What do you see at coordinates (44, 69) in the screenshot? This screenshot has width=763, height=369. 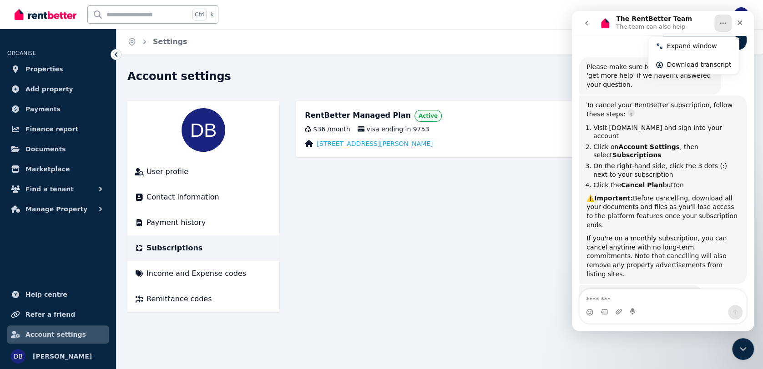 I see `span: Properties` at bounding box center [44, 69].